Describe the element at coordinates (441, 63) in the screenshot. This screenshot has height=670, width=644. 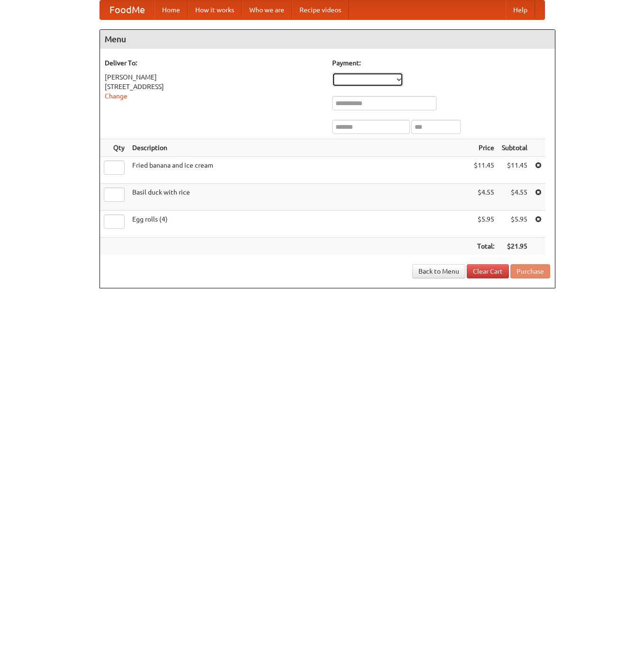
I see `h5: Payment:` at that location.